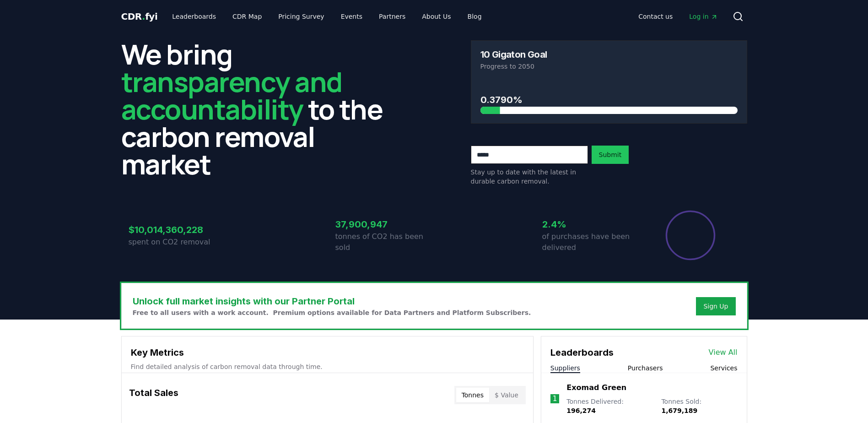 The image size is (868, 423). Describe the element at coordinates (690, 235) in the screenshot. I see `div: Percentage of sales delivered` at that location.